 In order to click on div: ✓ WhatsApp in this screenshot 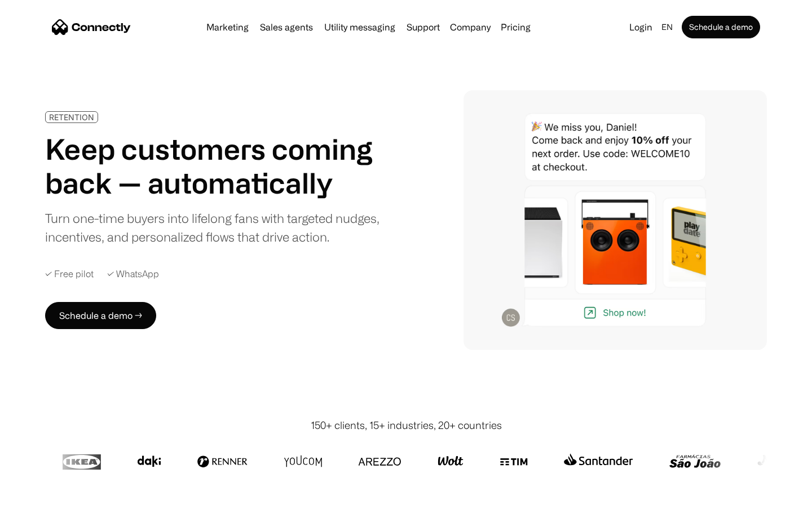, I will do `click(133, 274)`.